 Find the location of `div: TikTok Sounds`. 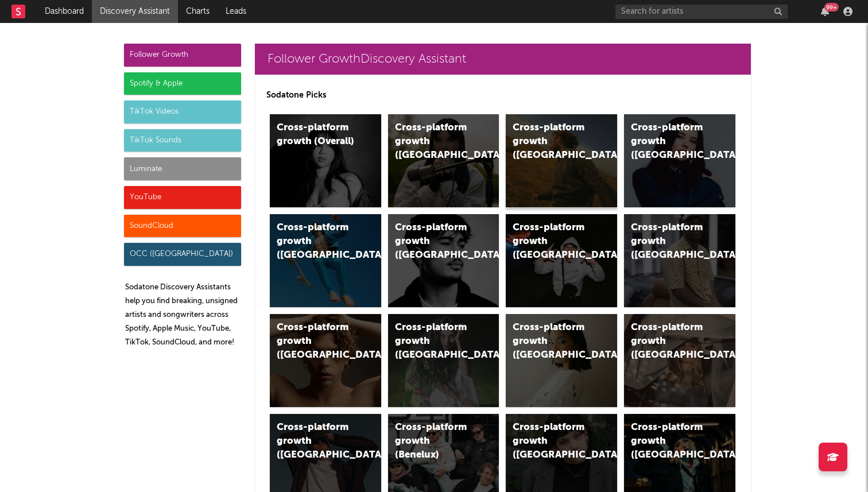

div: TikTok Sounds is located at coordinates (182, 141).